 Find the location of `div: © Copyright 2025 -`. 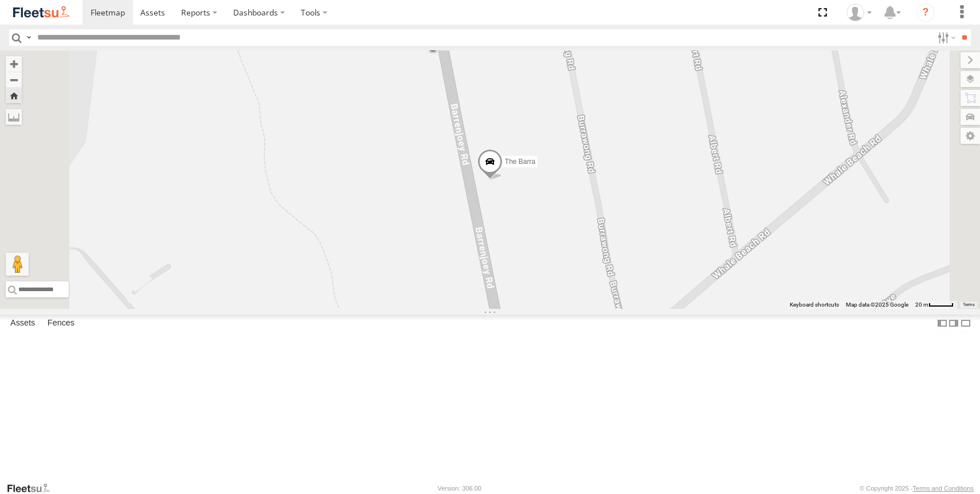

div: © Copyright 2025 - is located at coordinates (916, 488).